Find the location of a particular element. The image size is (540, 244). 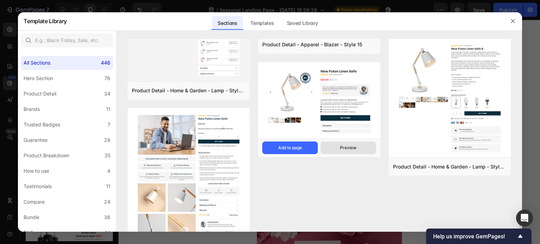

div: Bundle is located at coordinates (31, 218).